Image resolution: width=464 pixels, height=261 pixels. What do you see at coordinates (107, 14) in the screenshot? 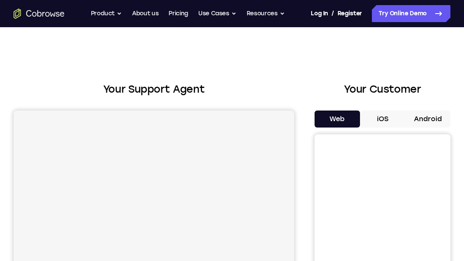
I see `button: Product` at bounding box center [107, 14].